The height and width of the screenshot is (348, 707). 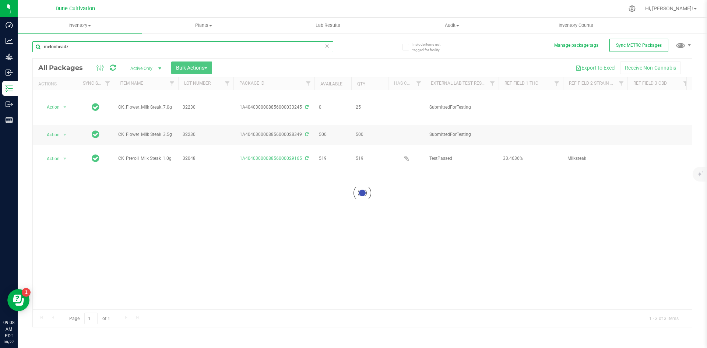 I want to click on a: Plants, so click(x=204, y=25).